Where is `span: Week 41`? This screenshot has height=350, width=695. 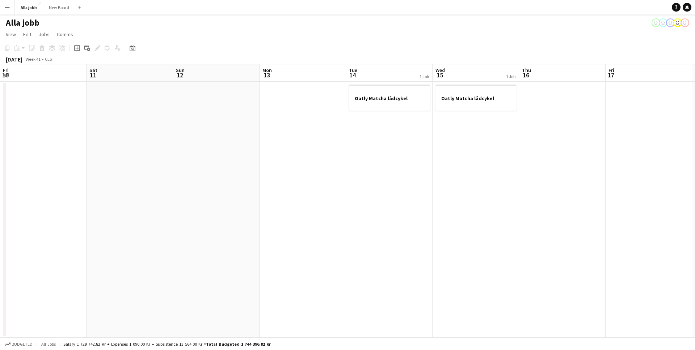 span: Week 41 is located at coordinates (33, 59).